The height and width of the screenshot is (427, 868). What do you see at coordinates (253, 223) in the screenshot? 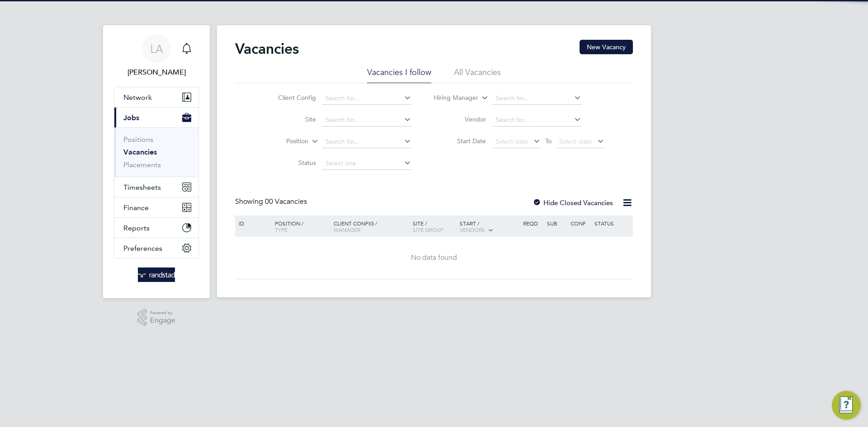
I see `div: ID` at bounding box center [253, 223].